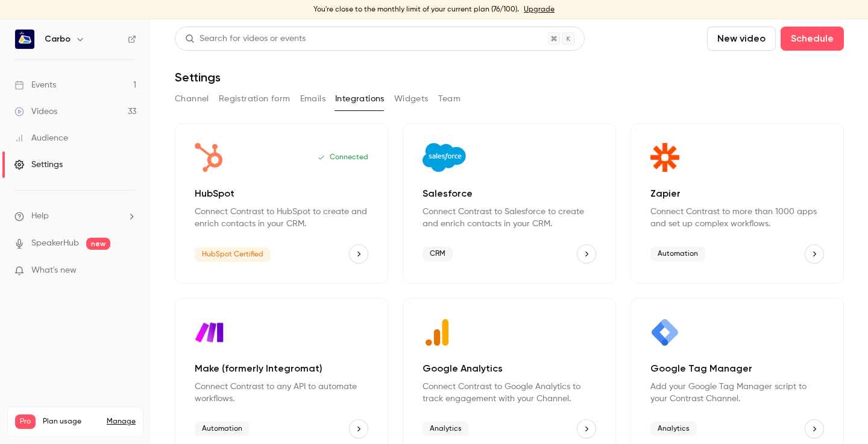  What do you see at coordinates (510, 368) in the screenshot?
I see `p: Google Analytics` at bounding box center [510, 368].